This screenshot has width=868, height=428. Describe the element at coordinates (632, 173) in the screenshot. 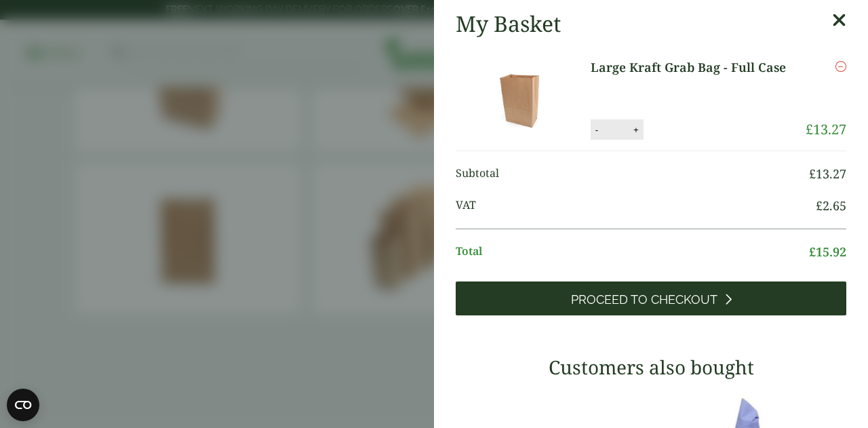

I see `span: Subtotal` at that location.